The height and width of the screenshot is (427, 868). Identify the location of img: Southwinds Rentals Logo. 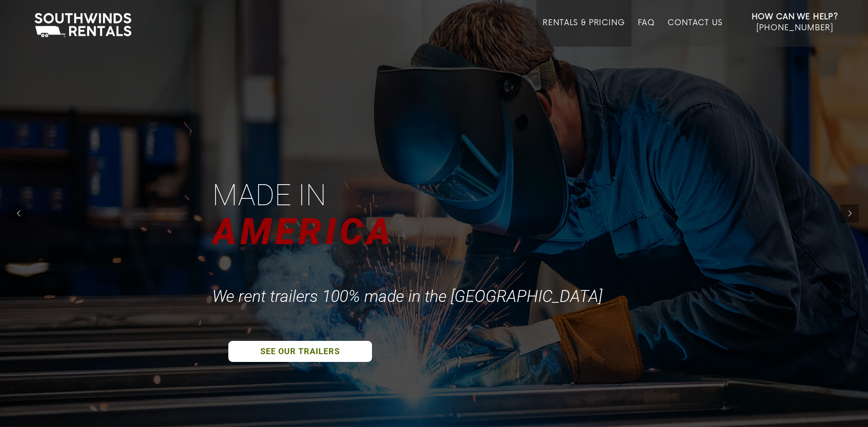
(83, 25).